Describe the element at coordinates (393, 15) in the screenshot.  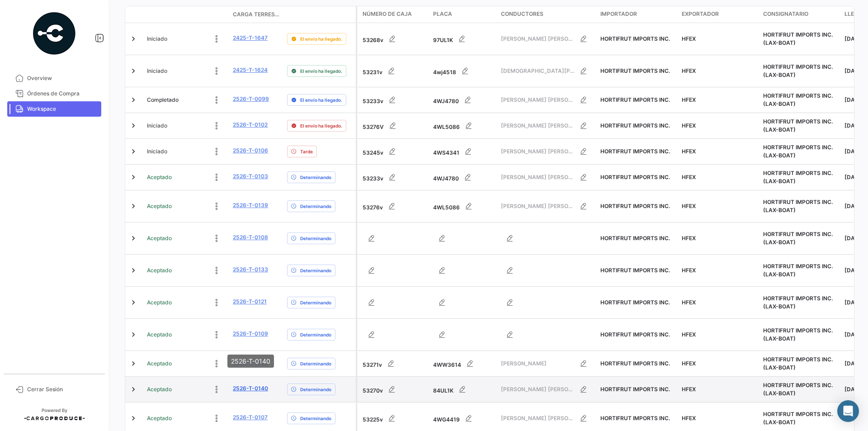
I see `datatable-header-cell: Número de Caja` at that location.